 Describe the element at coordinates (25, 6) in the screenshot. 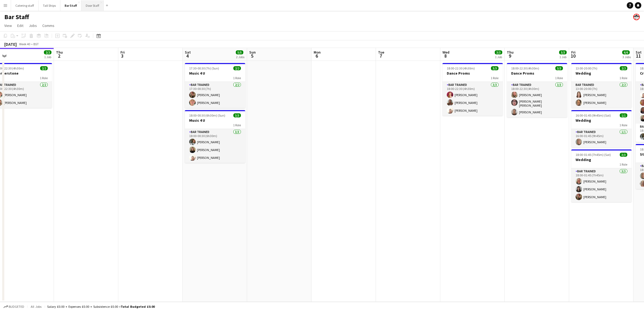

I see `button: Catering staff` at that location.